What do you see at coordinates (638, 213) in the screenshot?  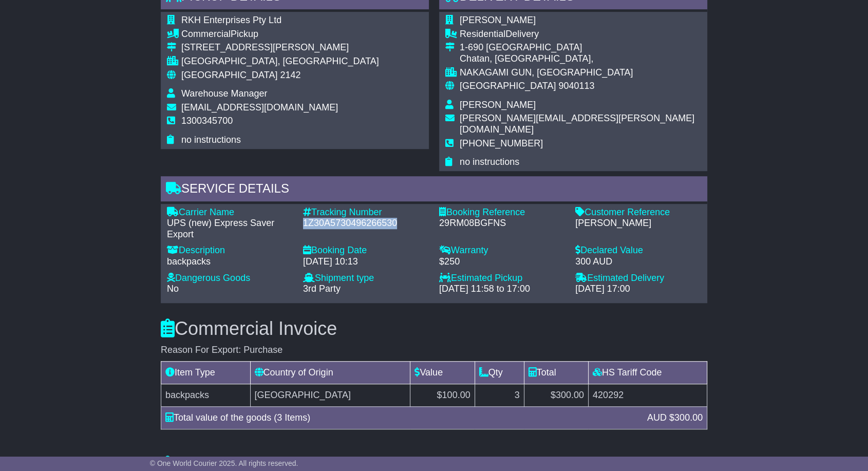 I see `div: Customer Reference` at bounding box center [638, 213].